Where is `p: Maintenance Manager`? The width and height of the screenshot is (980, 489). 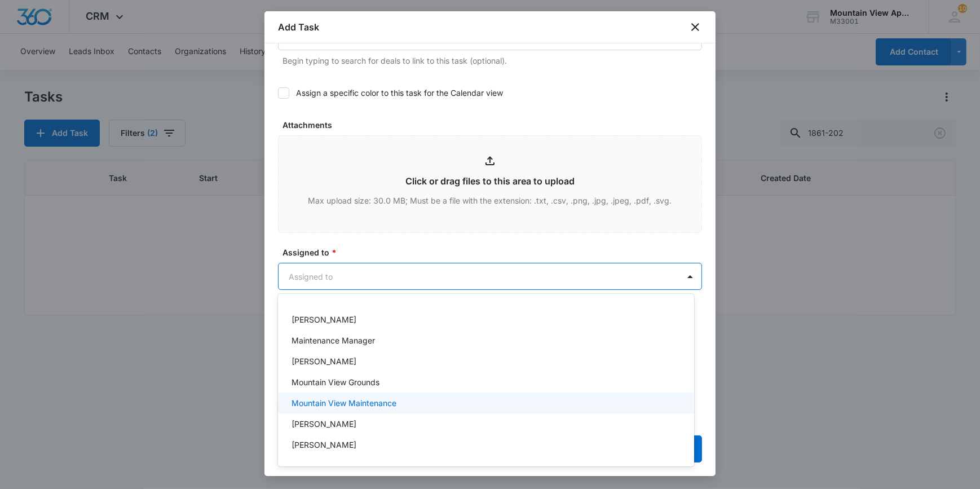
p: Maintenance Manager is located at coordinates (333, 340).